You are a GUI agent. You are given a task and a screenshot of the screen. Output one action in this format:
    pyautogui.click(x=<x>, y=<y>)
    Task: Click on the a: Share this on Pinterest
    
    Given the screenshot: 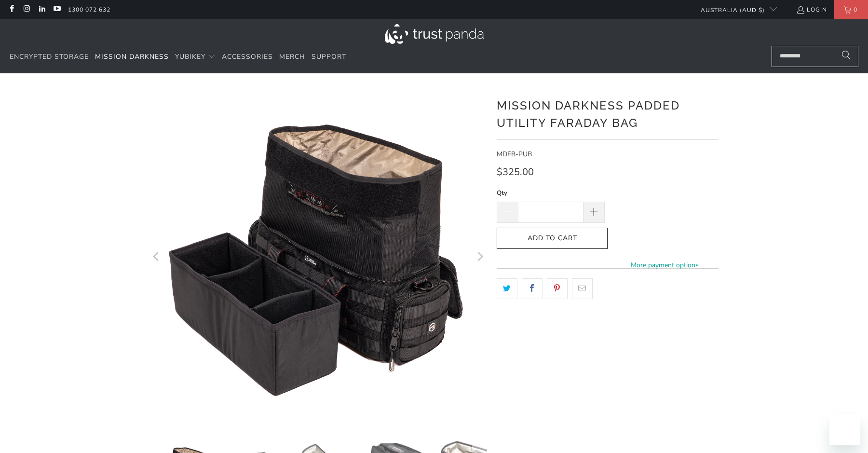 What is the action you would take?
    pyautogui.click(x=557, y=288)
    